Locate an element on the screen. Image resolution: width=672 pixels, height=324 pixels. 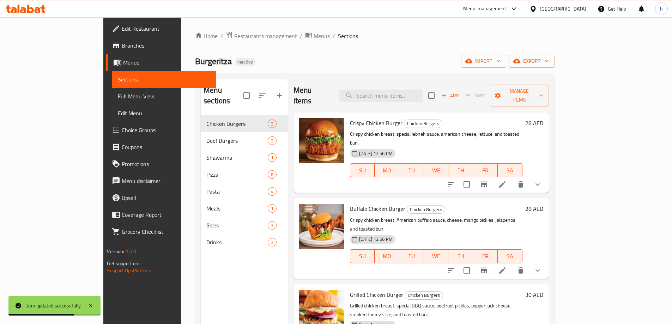
span: Select section first is located at coordinates (476, 96).